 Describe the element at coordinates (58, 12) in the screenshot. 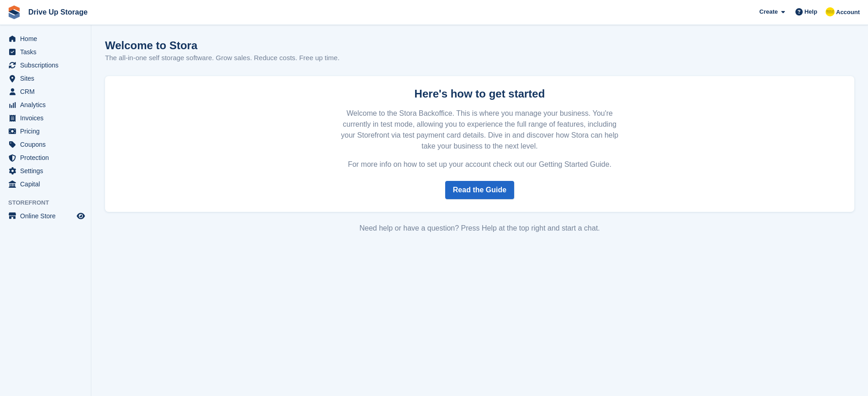

I see `a: Drive Up Storage` at that location.